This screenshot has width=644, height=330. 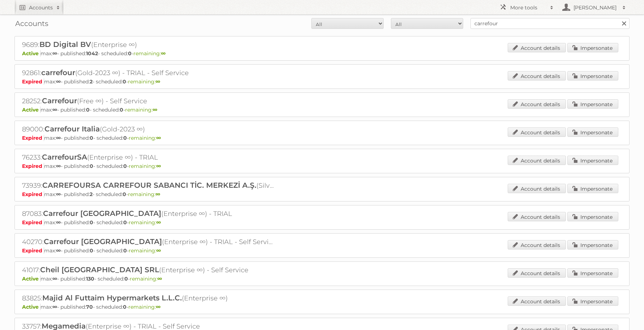 I want to click on span: Carrefour Italia, so click(x=72, y=129).